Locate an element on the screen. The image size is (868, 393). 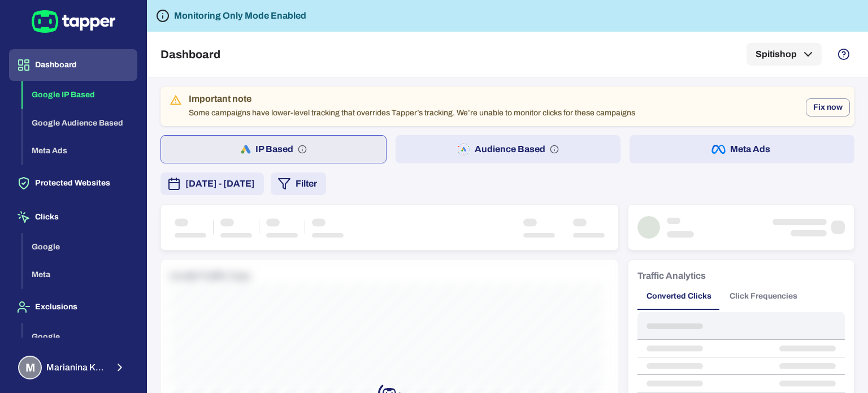
svg: IP based: Search, Display, and Shopping. is located at coordinates (302, 149).